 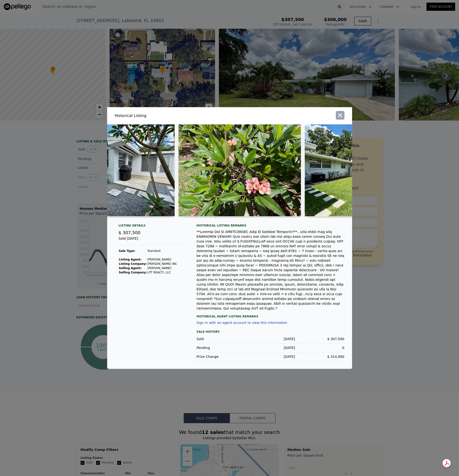 What do you see at coordinates (270, 270) in the screenshot?
I see `div: **Loremip Dol Si AMETCONSEC Adip El Seddoei Temporin?**...utla etdol mag aliq ENIMADMIN VENIAM! Q...` at bounding box center [270, 270].